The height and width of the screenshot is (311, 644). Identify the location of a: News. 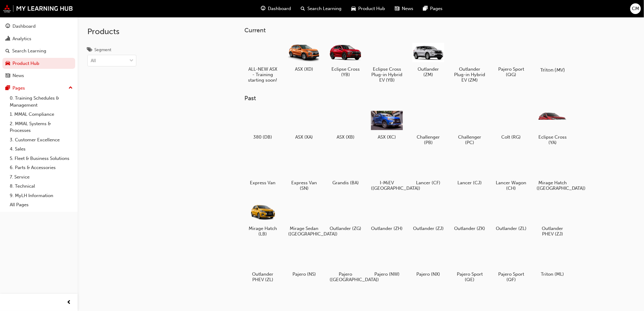
(39, 76).